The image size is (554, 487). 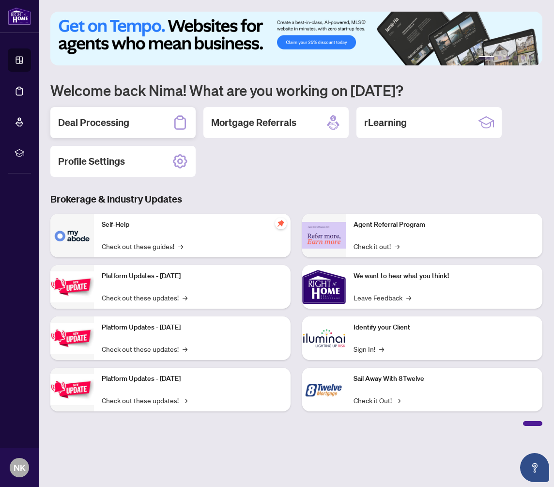 I want to click on h2: rLearning, so click(x=386, y=123).